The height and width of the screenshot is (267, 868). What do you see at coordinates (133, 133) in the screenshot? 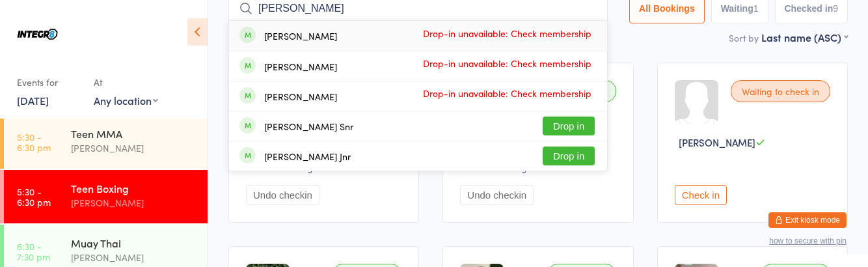
I see `div: Teen MMA` at bounding box center [133, 133].